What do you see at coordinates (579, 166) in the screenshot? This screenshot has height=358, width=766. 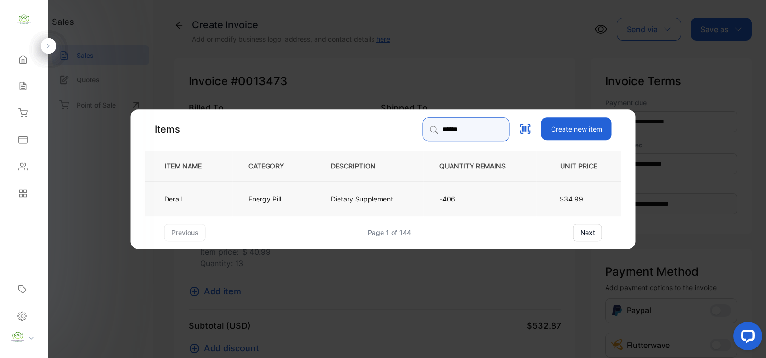 I see `p: UNIT PRICE` at bounding box center [579, 166].